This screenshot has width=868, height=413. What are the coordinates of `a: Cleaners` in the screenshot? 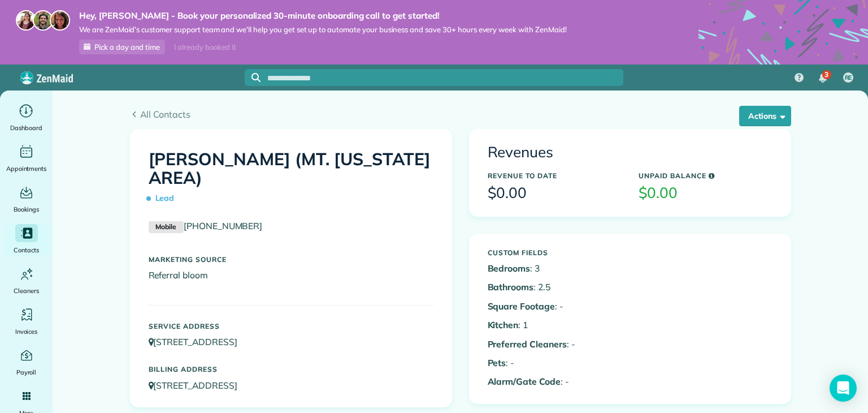 It's located at (26, 281).